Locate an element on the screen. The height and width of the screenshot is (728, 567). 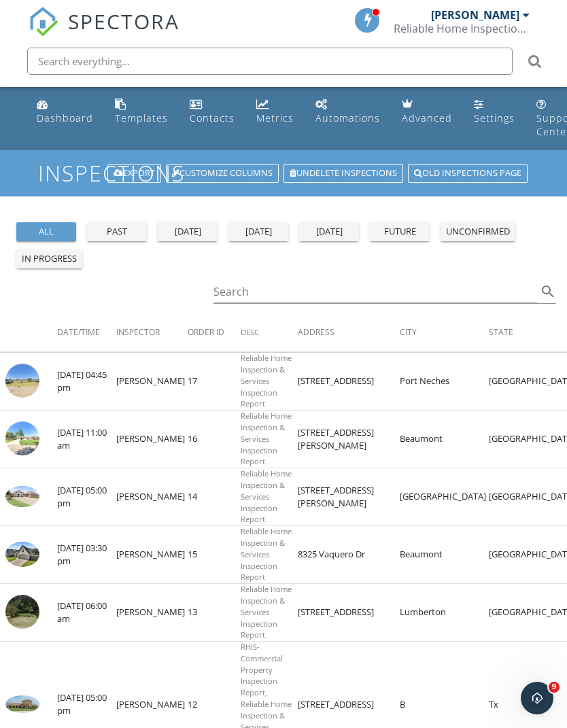
a: Customize Columns is located at coordinates (222, 174).